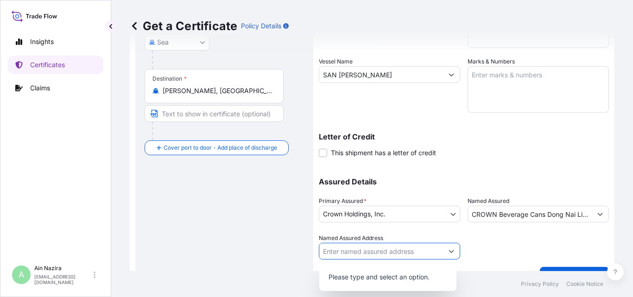 The image size is (633, 297). Describe the element at coordinates (21, 275) in the screenshot. I see `span: A` at that location.